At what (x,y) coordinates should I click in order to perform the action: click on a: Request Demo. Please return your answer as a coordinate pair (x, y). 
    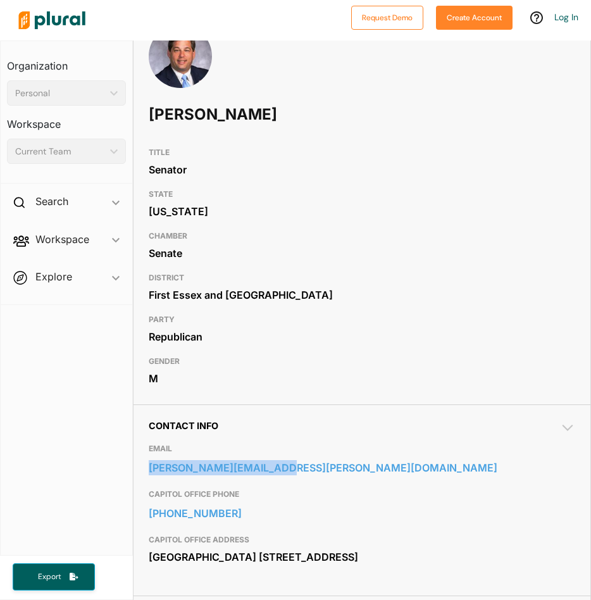
    Looking at the image, I should click on (387, 16).